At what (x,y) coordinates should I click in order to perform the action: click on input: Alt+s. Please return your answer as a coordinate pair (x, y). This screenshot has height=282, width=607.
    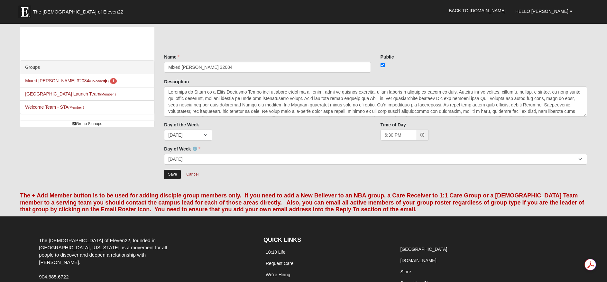
    Looking at the image, I should click on (172, 174).